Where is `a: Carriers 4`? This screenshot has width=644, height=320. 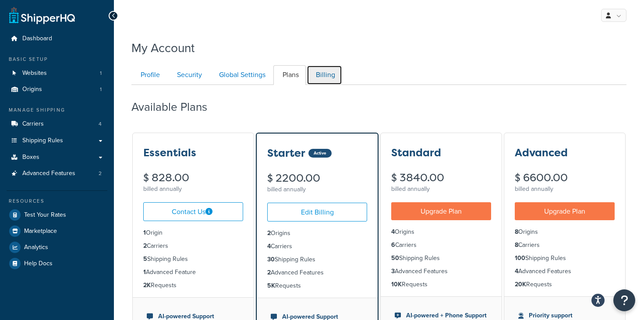 a: Carriers 4 is located at coordinates (57, 124).